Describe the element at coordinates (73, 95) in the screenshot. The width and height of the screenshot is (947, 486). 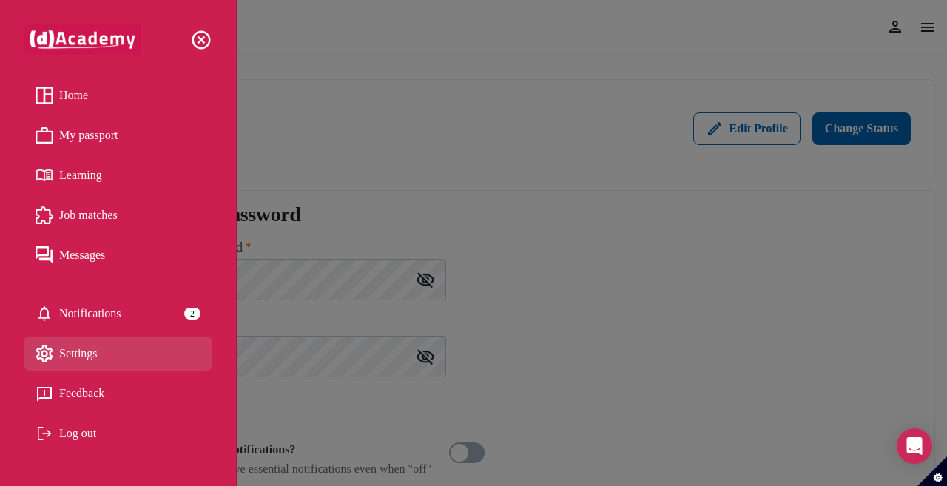
I see `span: Home` at that location.